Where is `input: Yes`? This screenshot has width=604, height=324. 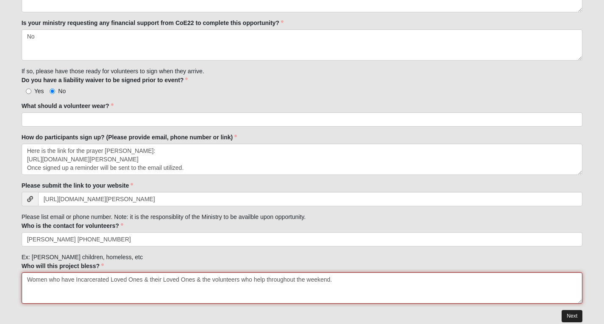
input: Yes is located at coordinates (28, 91).